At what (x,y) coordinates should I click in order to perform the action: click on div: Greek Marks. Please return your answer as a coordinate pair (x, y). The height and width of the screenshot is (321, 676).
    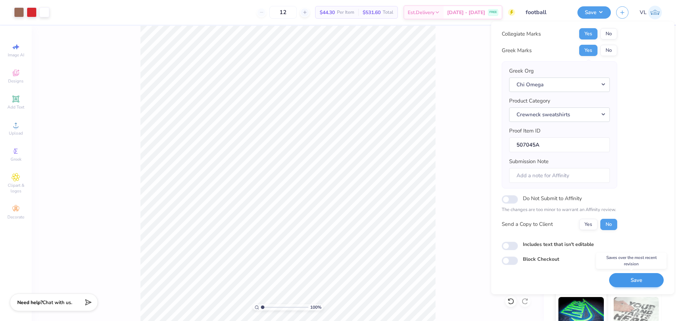
    Looking at the image, I should click on (517, 50).